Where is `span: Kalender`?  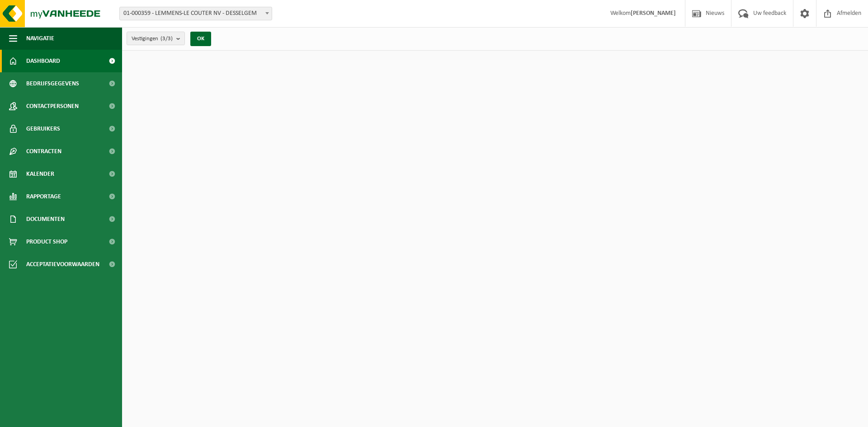
span: Kalender is located at coordinates (40, 174).